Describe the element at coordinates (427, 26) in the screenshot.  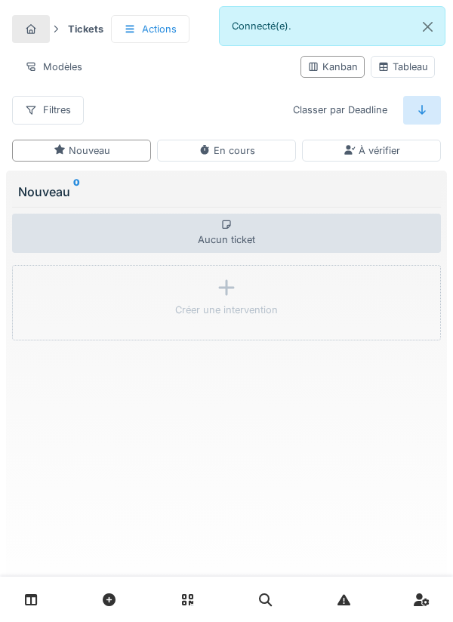
I see `button: Close` at that location.